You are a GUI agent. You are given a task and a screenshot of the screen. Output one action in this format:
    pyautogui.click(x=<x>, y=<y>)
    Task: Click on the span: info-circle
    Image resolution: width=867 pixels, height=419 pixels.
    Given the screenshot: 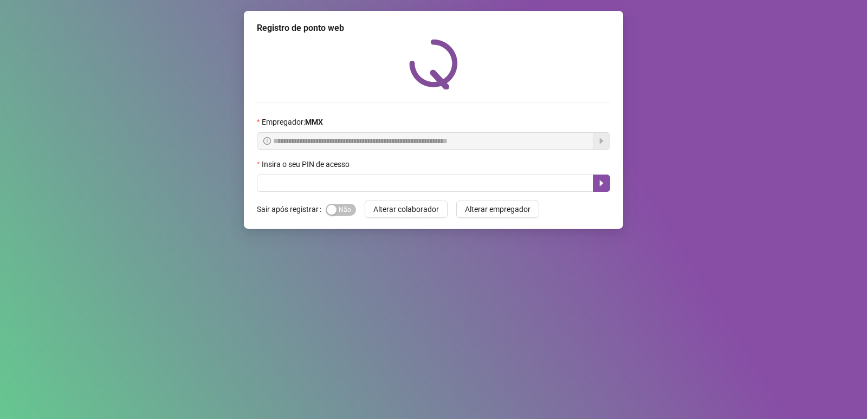 What is the action you would take?
    pyautogui.click(x=267, y=141)
    